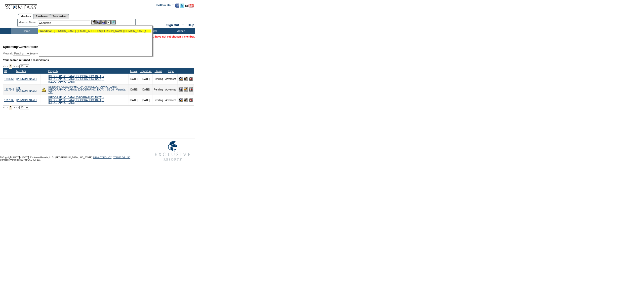 The height and width of the screenshot is (306, 644). What do you see at coordinates (65, 53) in the screenshot?
I see `div: View all: reservations owned by:` at bounding box center [65, 53].